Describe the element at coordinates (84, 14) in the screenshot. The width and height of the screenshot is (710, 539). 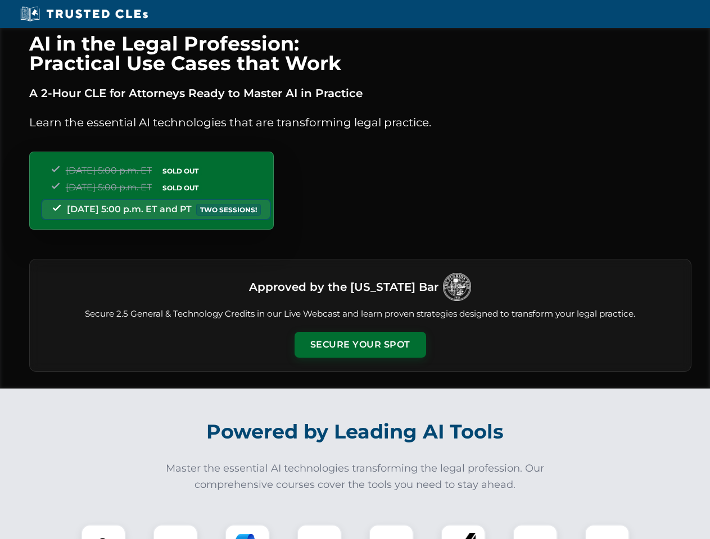
I see `img: Trusted CLEs` at that location.